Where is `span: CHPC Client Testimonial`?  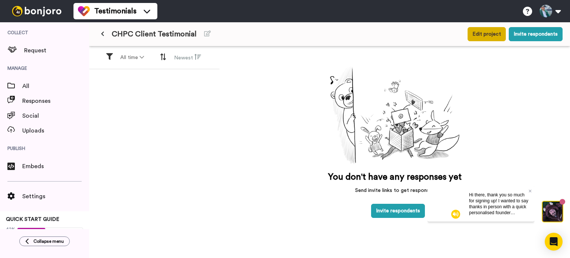 span: CHPC Client Testimonial is located at coordinates (154, 34).